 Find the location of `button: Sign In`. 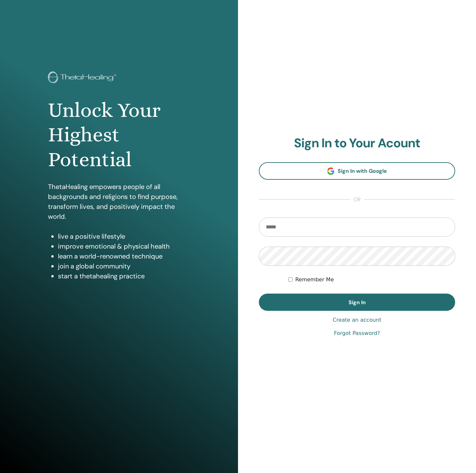

button: Sign In is located at coordinates (356, 302).